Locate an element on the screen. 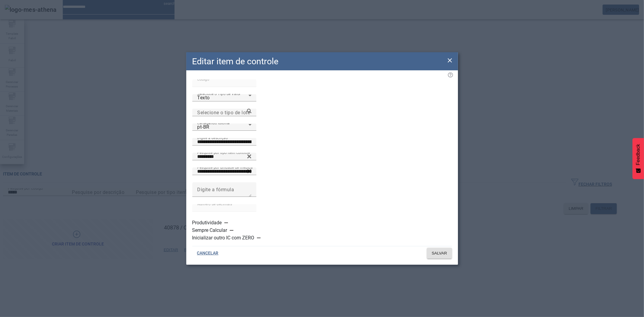 The width and height of the screenshot is (644, 317). mat-label: Digite a descrição is located at coordinates (212, 138).